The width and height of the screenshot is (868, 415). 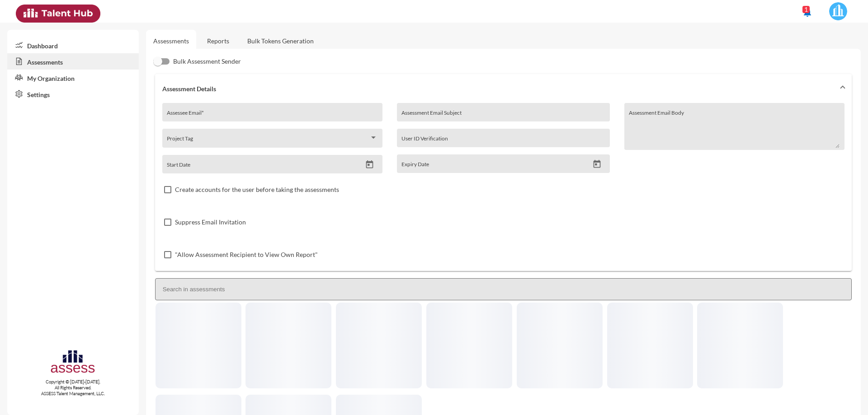 I want to click on span: Bulk Assessment Sender, so click(x=207, y=62).